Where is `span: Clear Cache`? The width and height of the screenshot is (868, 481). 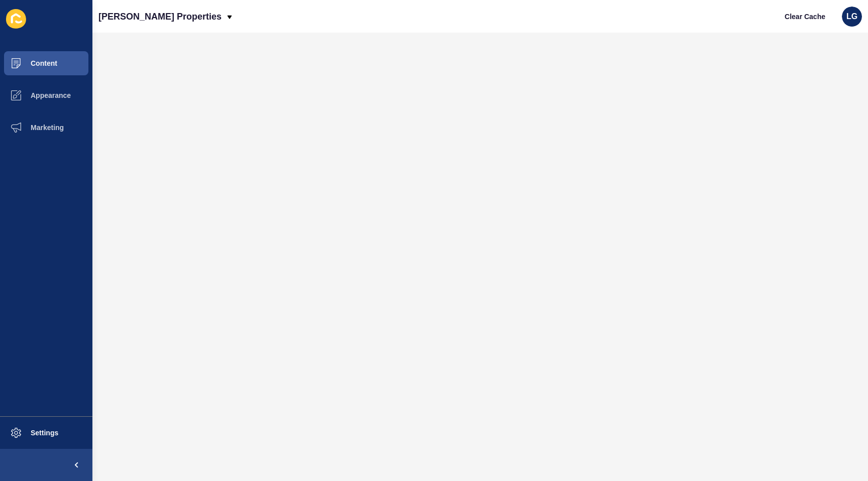 span: Clear Cache is located at coordinates (805, 17).